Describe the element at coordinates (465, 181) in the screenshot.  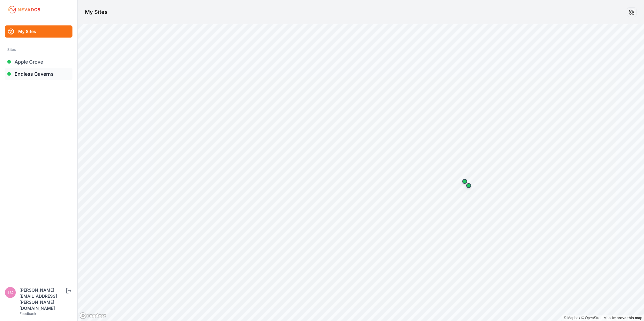
I see `div: Map marker` at that location.